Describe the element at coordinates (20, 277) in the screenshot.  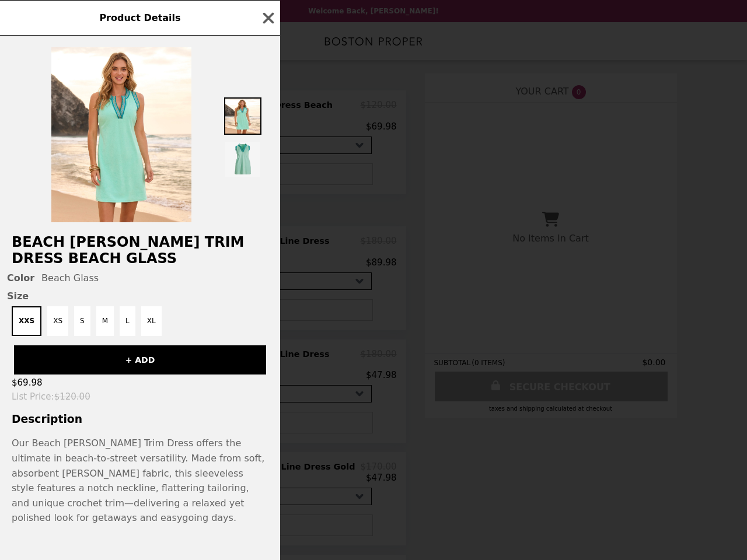
I see `span: Color` at that location.